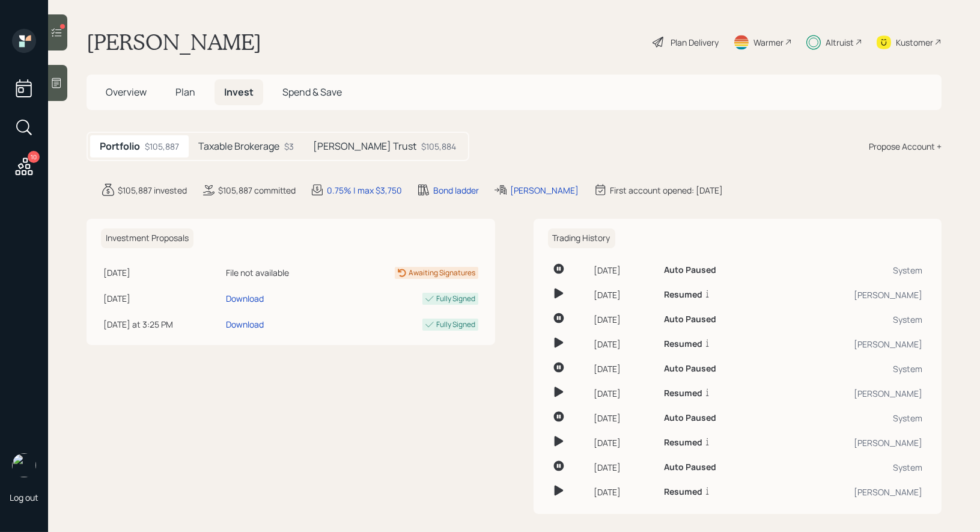 The width and height of the screenshot is (980, 532). What do you see at coordinates (24, 497) in the screenshot?
I see `div: Log out` at bounding box center [24, 497].